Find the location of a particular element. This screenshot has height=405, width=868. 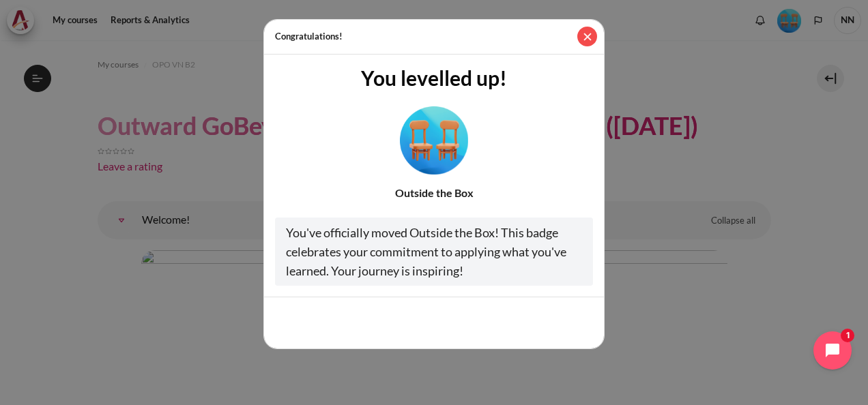

h5: Congratulations! is located at coordinates (308, 37).